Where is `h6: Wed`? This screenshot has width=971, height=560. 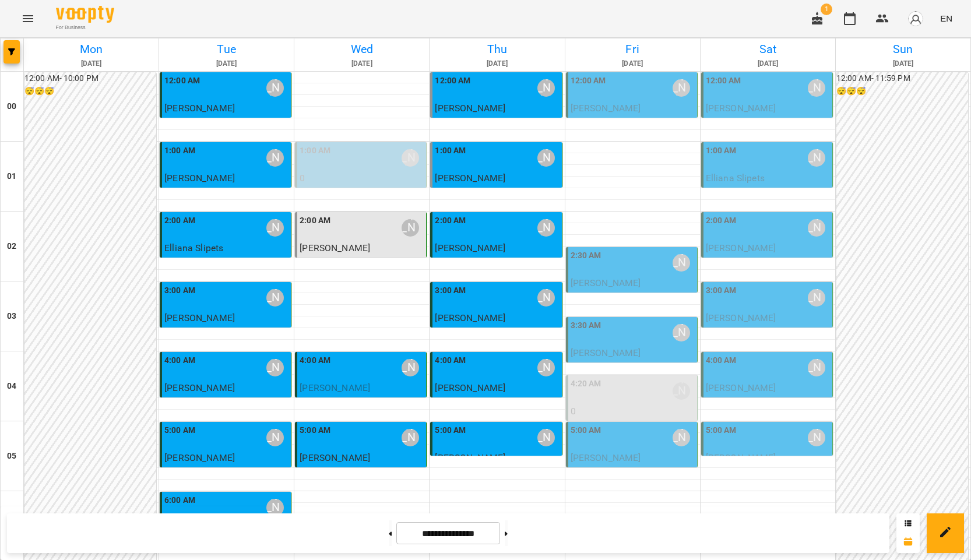 h6: Wed is located at coordinates (361, 49).